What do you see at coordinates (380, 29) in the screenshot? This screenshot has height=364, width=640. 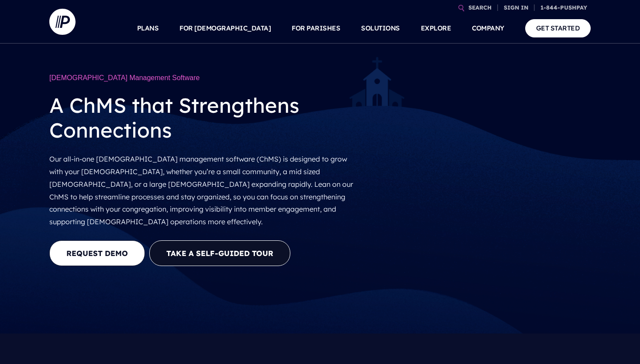 I see `a: SOLUTIONS` at bounding box center [380, 29].